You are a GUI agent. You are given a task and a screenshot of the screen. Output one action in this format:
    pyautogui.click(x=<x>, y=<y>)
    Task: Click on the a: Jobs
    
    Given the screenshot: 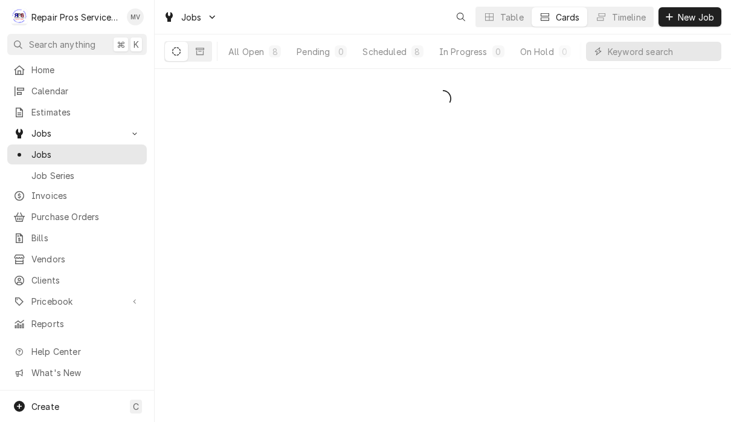 What is the action you would take?
    pyautogui.click(x=77, y=154)
    